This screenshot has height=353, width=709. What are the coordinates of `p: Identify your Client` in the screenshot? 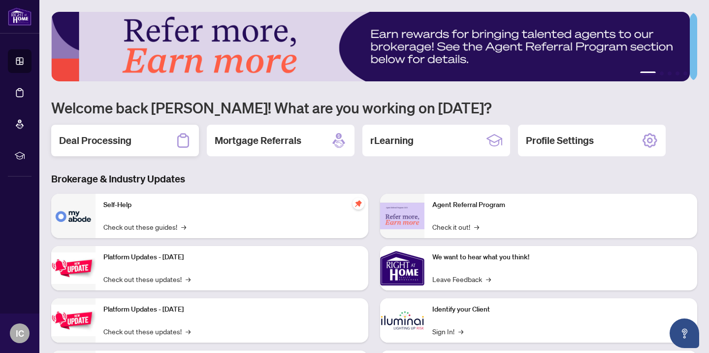 It's located at (561, 309).